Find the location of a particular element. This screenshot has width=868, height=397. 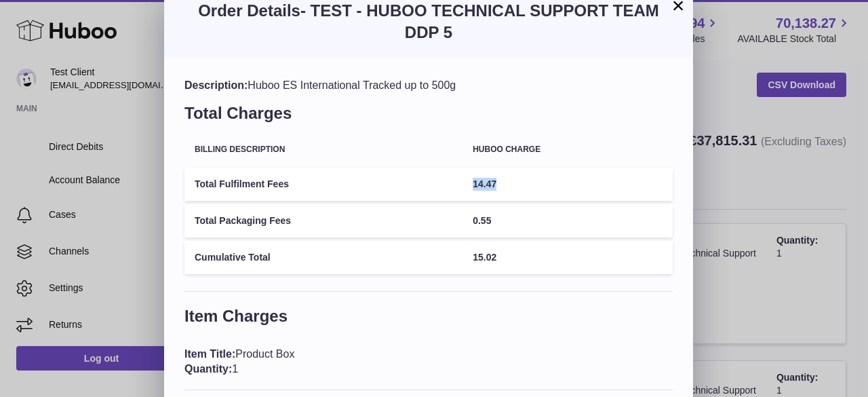

span: 15.02 is located at coordinates (484, 257).